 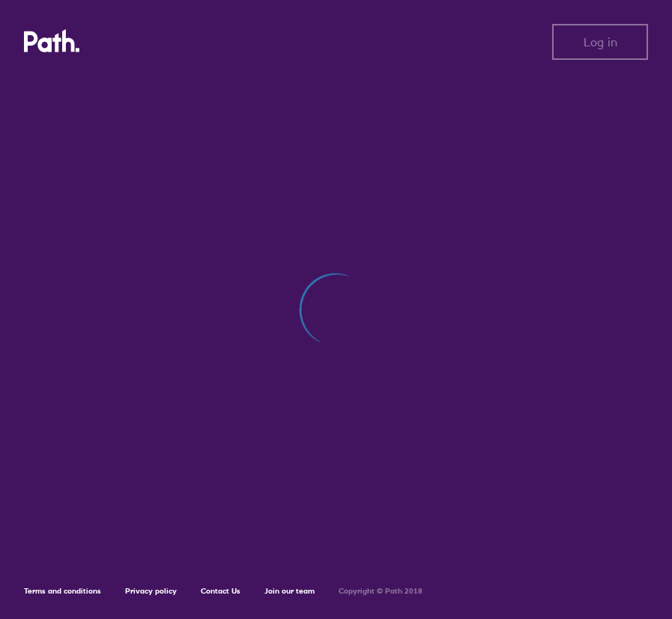 I want to click on button: Log in, so click(x=600, y=42).